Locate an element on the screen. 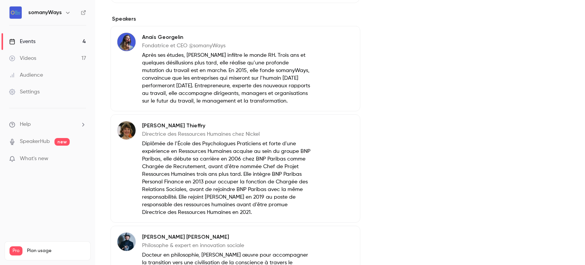 The height and width of the screenshot is (265, 585). div: Events is located at coordinates (22, 42).